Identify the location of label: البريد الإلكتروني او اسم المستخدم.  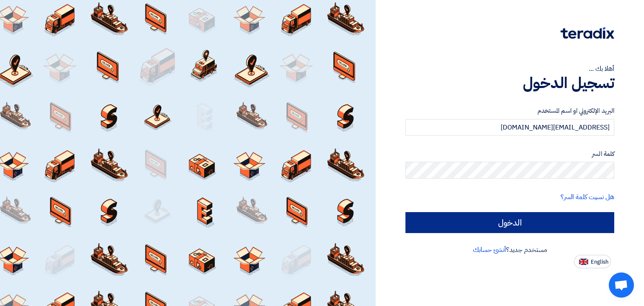
(510, 111).